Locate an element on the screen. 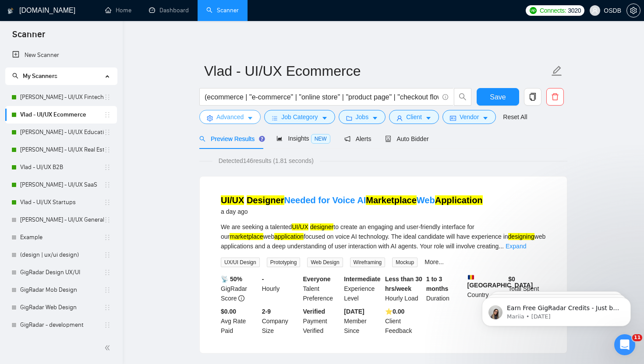 This screenshot has width=644, height=364. a: More... is located at coordinates (434, 262).